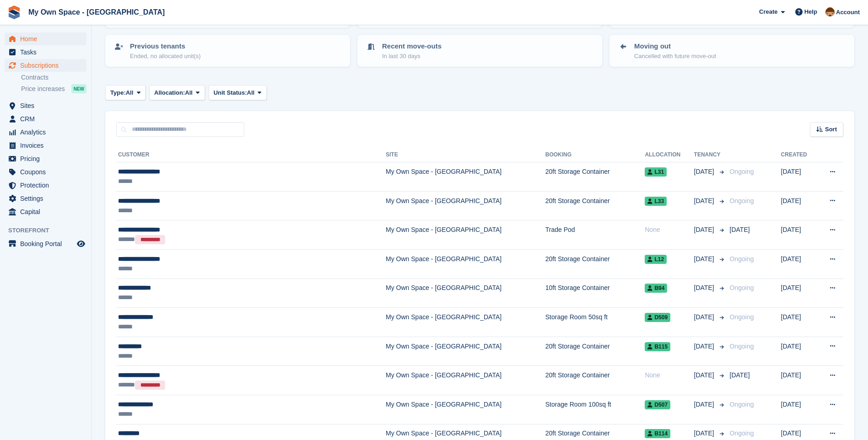 This screenshot has width=868, height=440. Describe the element at coordinates (43, 89) in the screenshot. I see `span: Price increases` at that location.